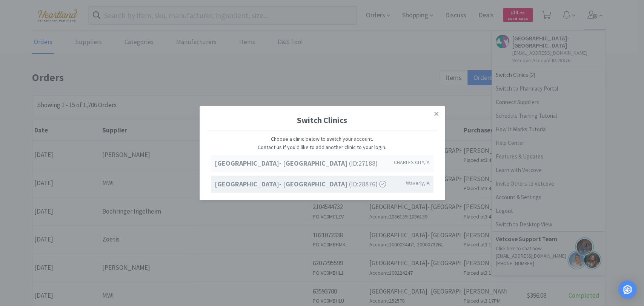 This screenshot has width=644, height=306. Describe the element at coordinates (322, 142) in the screenshot. I see `p: Choose a clinic below to switch your account. Contact us if you'd like to add another clinic to y...` at that location.